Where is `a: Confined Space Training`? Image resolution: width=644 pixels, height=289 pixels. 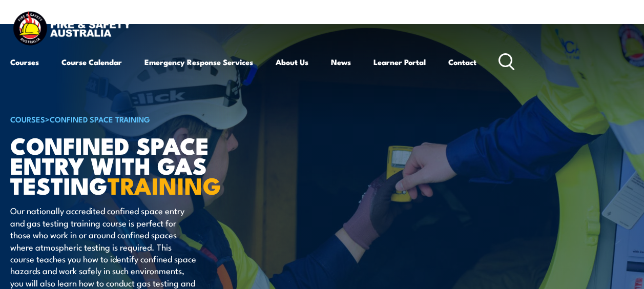 a: Confined Space Training is located at coordinates (100, 119).